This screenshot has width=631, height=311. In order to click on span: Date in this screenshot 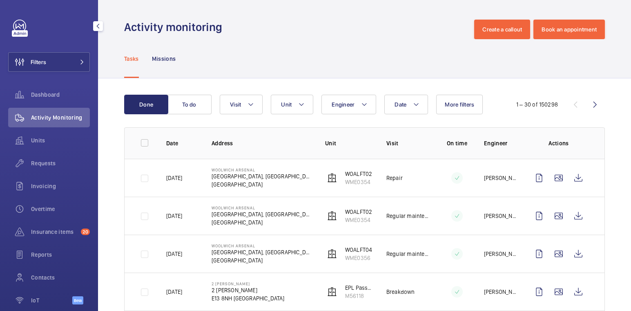, I will do `click(400, 105)`.